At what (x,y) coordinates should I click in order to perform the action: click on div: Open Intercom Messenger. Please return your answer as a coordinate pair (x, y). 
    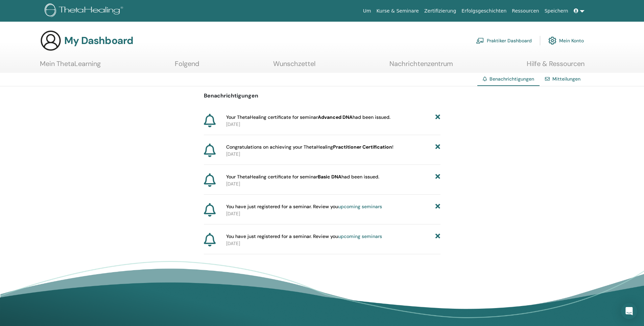
    Looking at the image, I should click on (629, 311).